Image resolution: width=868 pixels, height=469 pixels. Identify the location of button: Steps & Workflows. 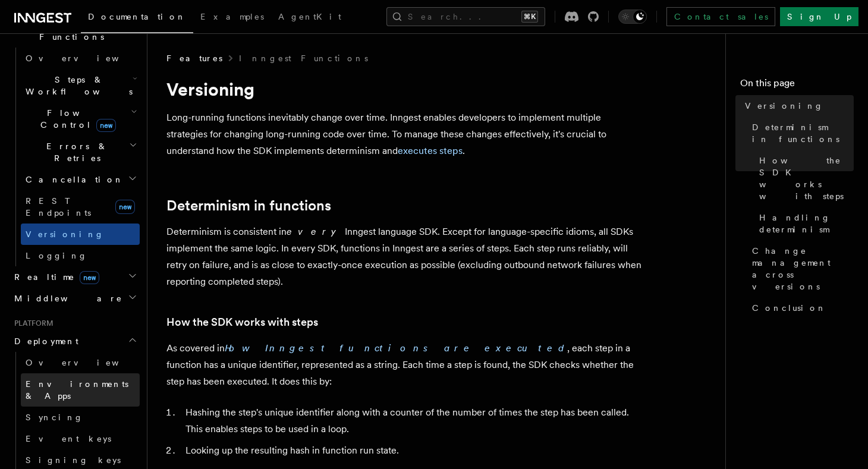
(80, 85).